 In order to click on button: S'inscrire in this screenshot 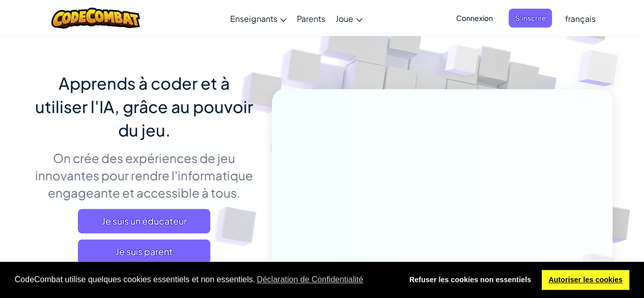, I will do `click(530, 18)`.